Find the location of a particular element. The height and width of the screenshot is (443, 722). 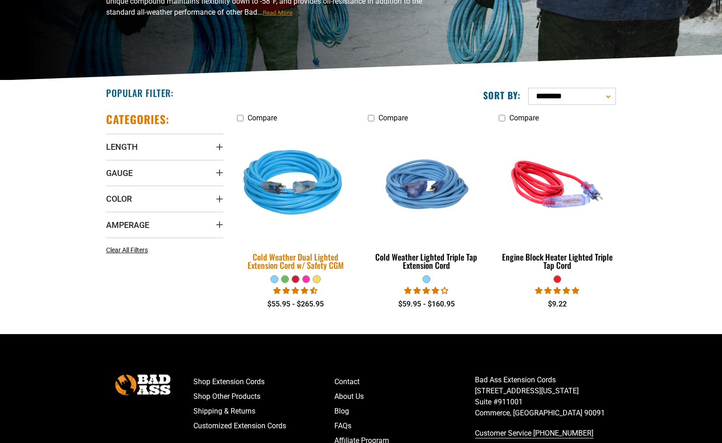

a: Contact is located at coordinates (405, 382).